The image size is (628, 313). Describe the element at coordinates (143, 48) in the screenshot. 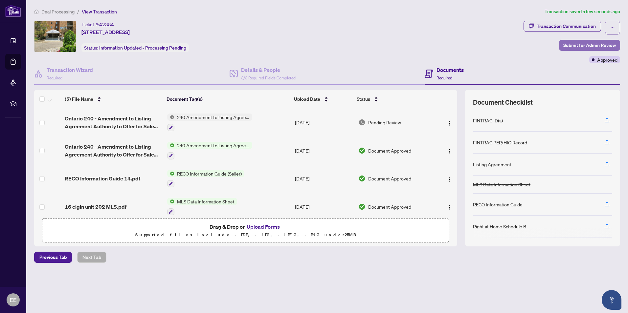

I see `span: Information Updated - Processing Pending` at that location.